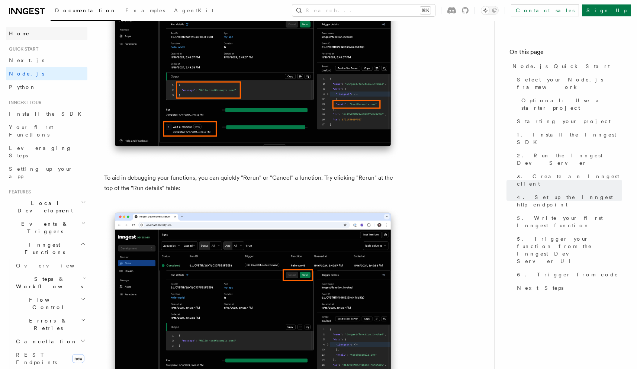 This screenshot has height=369, width=637. What do you see at coordinates (568, 121) in the screenshot?
I see `a: Starting your project` at bounding box center [568, 121].